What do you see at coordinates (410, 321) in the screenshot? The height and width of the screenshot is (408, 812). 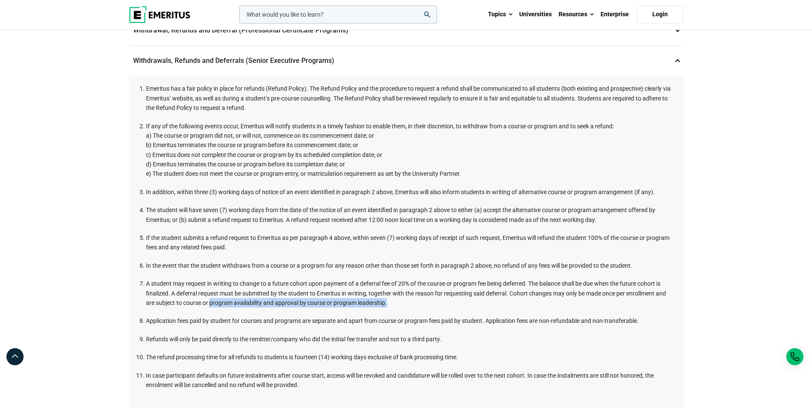 I see `li: Application fees paid by student for courses and programs are separate and apart from course or p...` at bounding box center [410, 321].